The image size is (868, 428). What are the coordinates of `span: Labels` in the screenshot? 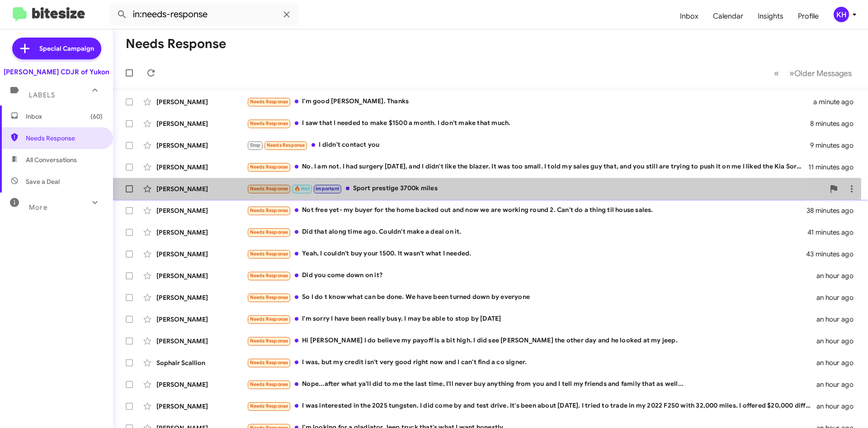 It's located at (42, 95).